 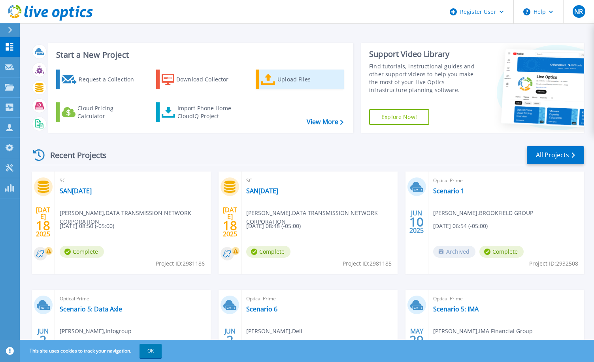 I want to click on a: All Projects, so click(x=555, y=155).